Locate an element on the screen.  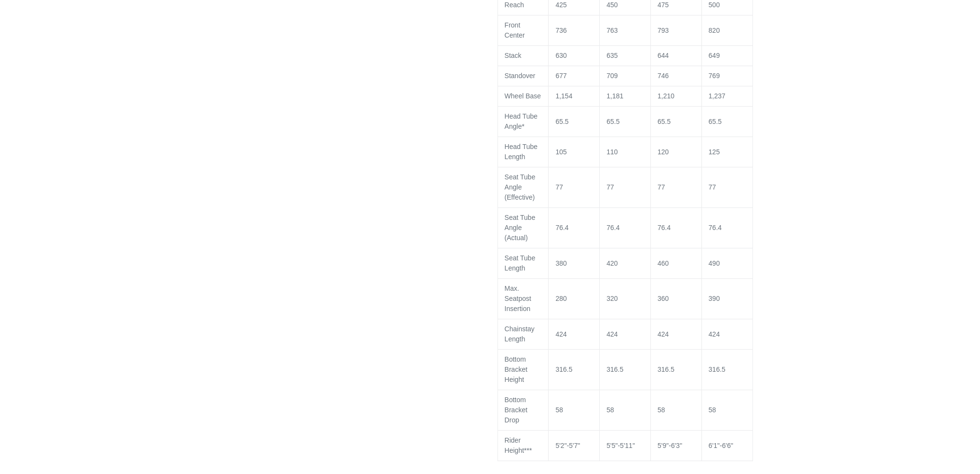
span: 677 is located at coordinates (561, 76).